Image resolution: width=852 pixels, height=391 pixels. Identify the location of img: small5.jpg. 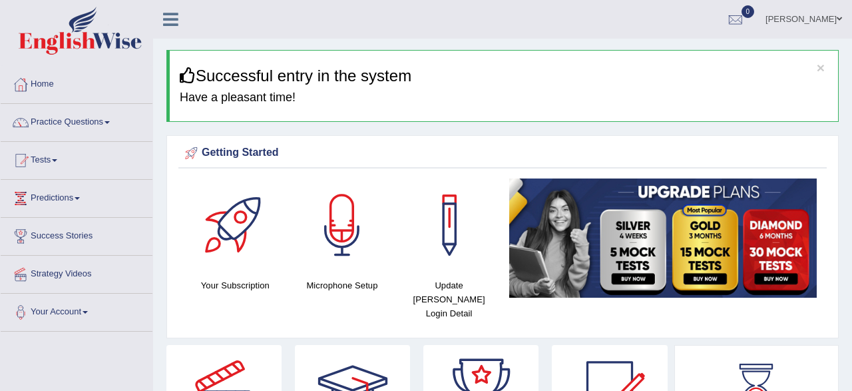
(663, 238).